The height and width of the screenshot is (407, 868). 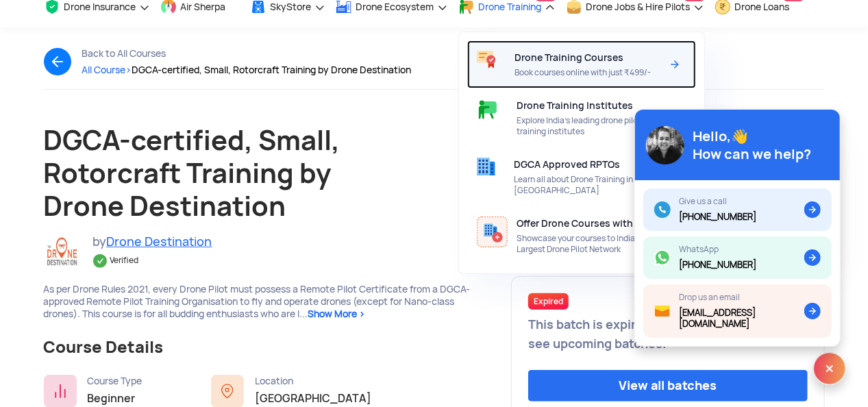 What do you see at coordinates (717, 249) in the screenshot?
I see `div: WhatsApp` at bounding box center [717, 249].